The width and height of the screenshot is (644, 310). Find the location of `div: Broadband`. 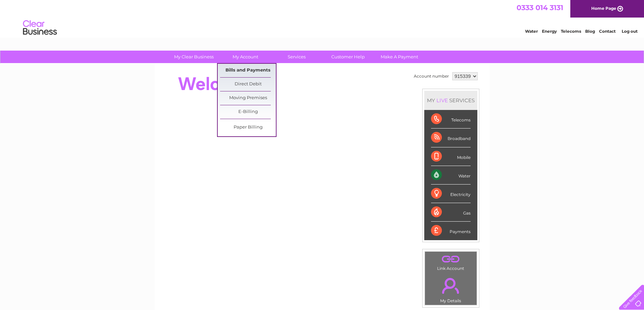

div: Broadband is located at coordinates (450, 138).